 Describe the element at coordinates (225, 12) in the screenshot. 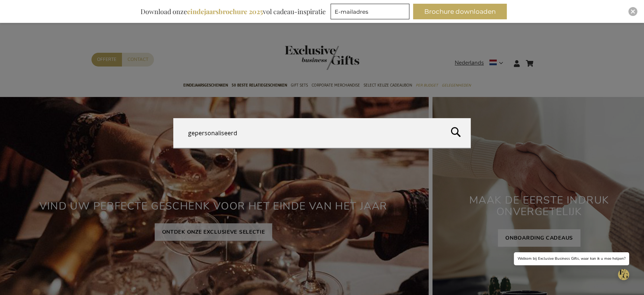

I see `b: eindejaarsbrochure 2025` at that location.